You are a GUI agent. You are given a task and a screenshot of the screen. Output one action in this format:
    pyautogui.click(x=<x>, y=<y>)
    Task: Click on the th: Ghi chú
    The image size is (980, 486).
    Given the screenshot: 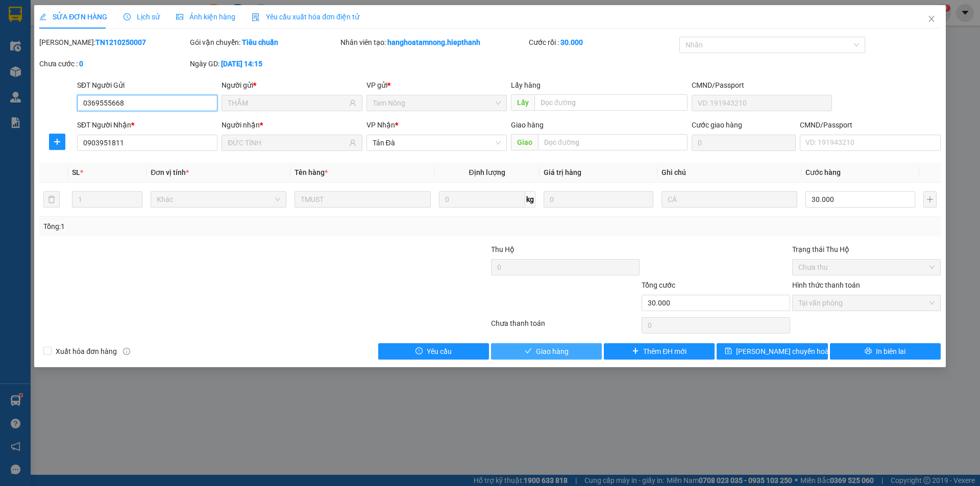 What is the action you would take?
    pyautogui.click(x=729, y=172)
    